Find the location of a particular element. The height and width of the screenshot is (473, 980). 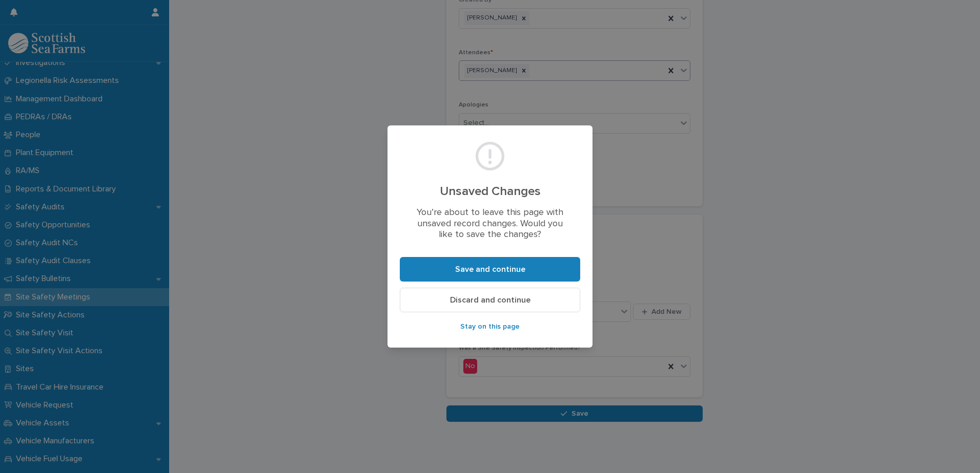

span: Discard and continue is located at coordinates (490, 300).